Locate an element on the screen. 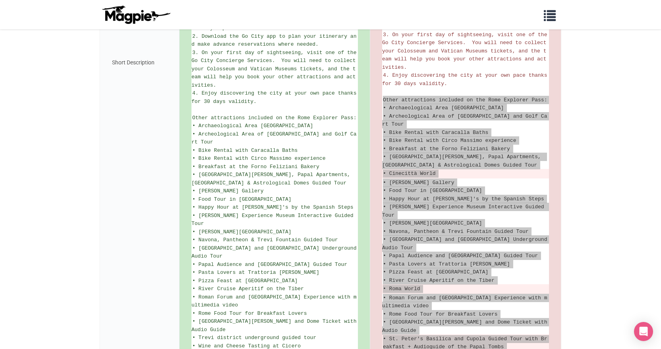 Image resolution: width=661 pixels, height=349 pixels. span: • Trevi district underground guided tour is located at coordinates (254, 337).